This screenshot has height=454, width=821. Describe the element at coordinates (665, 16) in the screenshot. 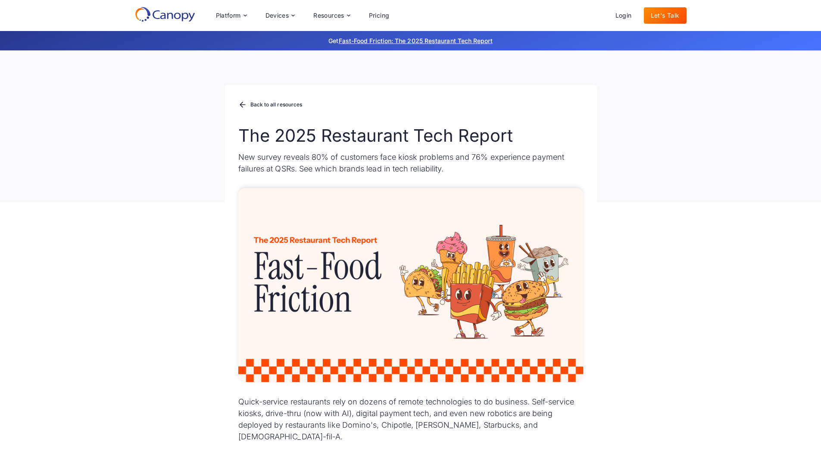

I see `a: Let's Talk` at that location.